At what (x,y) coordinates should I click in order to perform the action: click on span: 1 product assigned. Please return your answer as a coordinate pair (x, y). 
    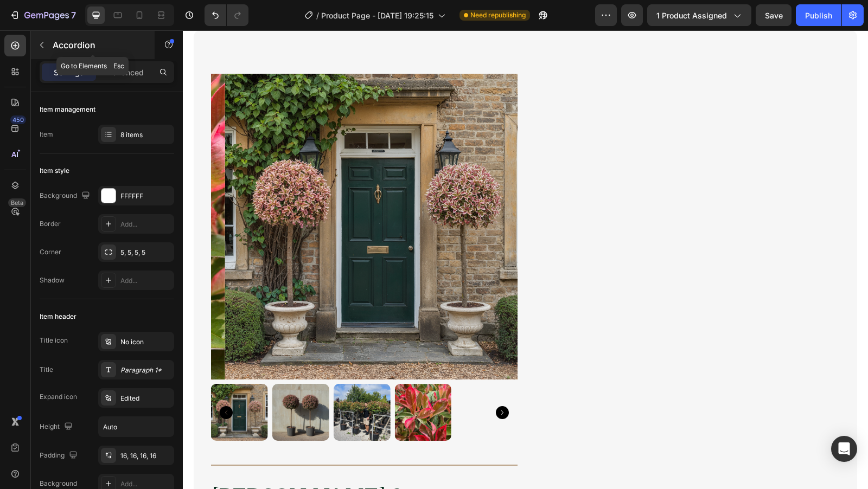
    Looking at the image, I should click on (692, 15).